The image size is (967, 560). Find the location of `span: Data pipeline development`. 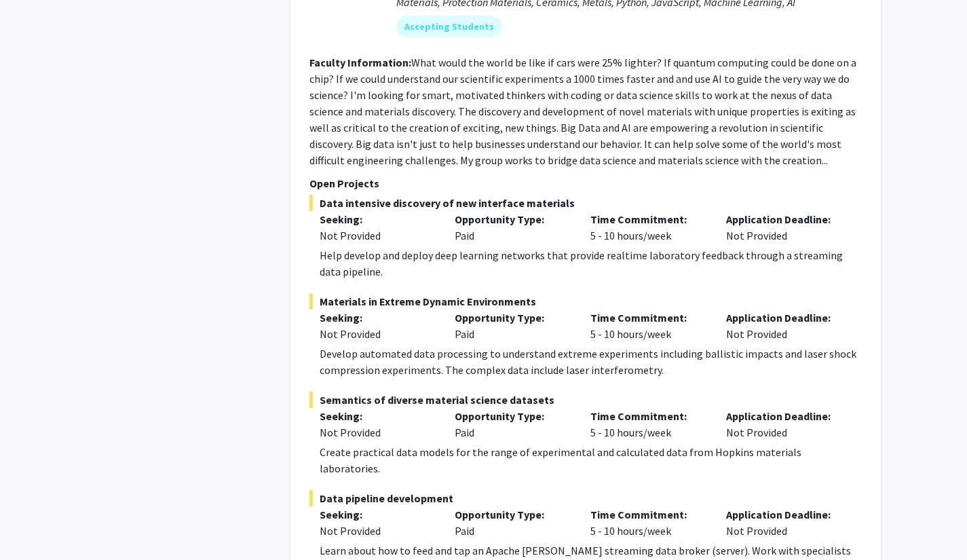

span: Data pipeline development is located at coordinates (586, 498).